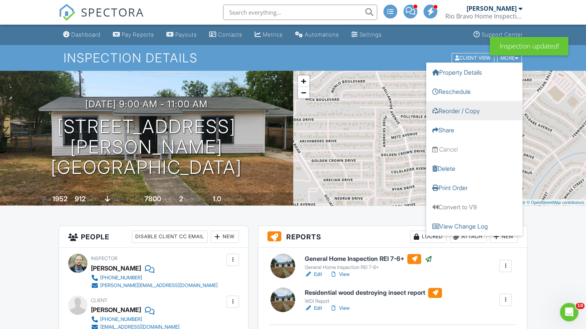  What do you see at coordinates (473, 58) in the screenshot?
I see `div: Client View` at bounding box center [473, 58].